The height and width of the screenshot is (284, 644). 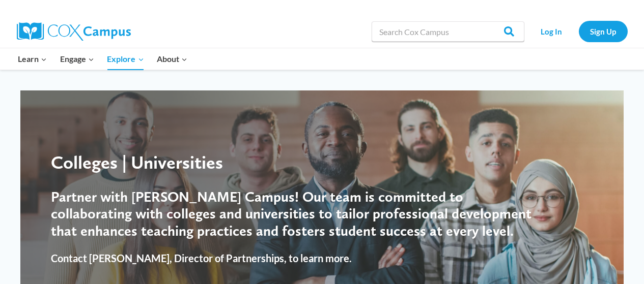 I want to click on div: Colleges | Universities, so click(x=293, y=162).